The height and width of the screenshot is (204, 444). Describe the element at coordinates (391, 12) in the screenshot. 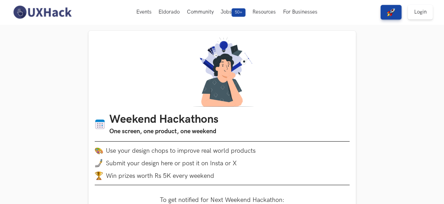

I see `img: rocket` at that location.